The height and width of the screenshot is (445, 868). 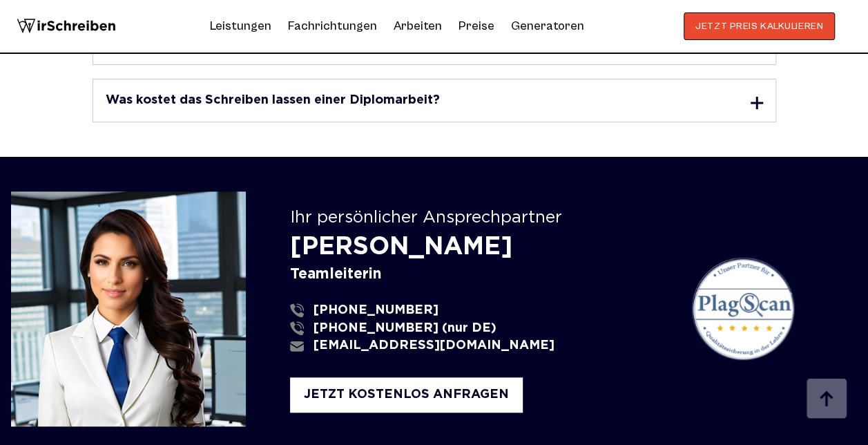 What do you see at coordinates (273, 100) in the screenshot?
I see `h3: Was kostet das Schreiben lassen einer Diplomarbeit?` at bounding box center [273, 100].